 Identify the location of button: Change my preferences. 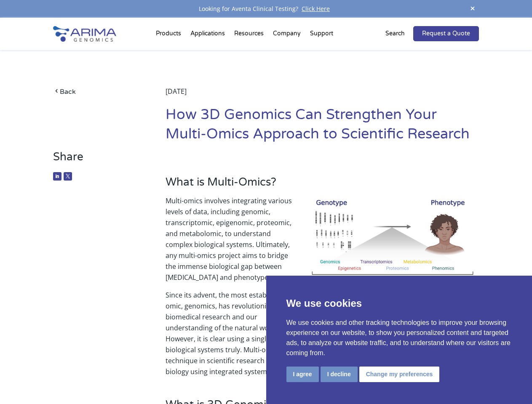
(399, 374).